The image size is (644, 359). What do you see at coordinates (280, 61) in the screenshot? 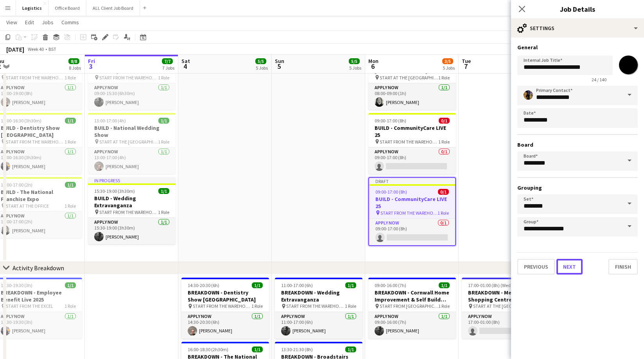
I see `span: Sun` at bounding box center [280, 61].